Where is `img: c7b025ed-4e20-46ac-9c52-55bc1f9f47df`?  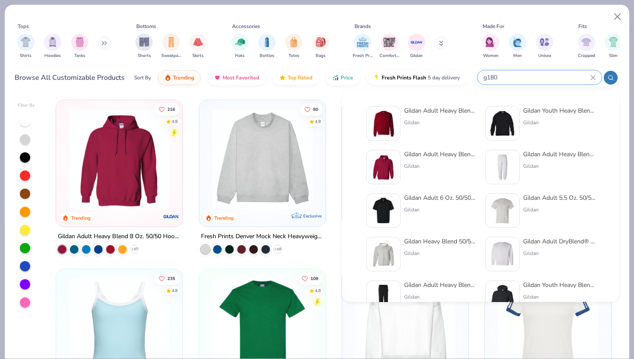
img: c7b025ed-4e20-46ac-9c52-55bc1f9f47df is located at coordinates (384, 123).